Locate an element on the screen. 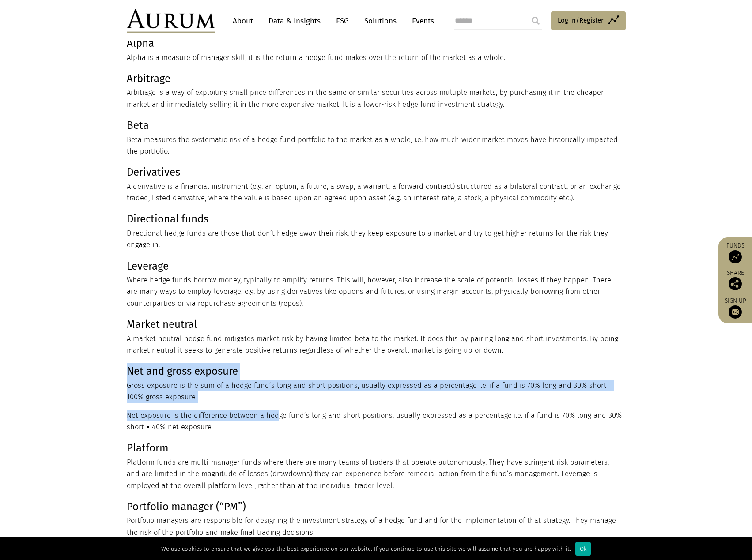  div: Share is located at coordinates (735, 280).